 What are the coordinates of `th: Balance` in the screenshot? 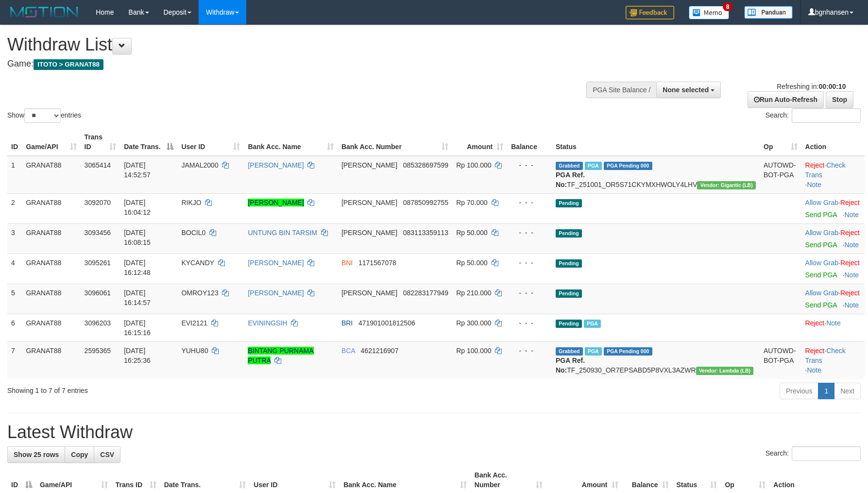 It's located at (530, 142).